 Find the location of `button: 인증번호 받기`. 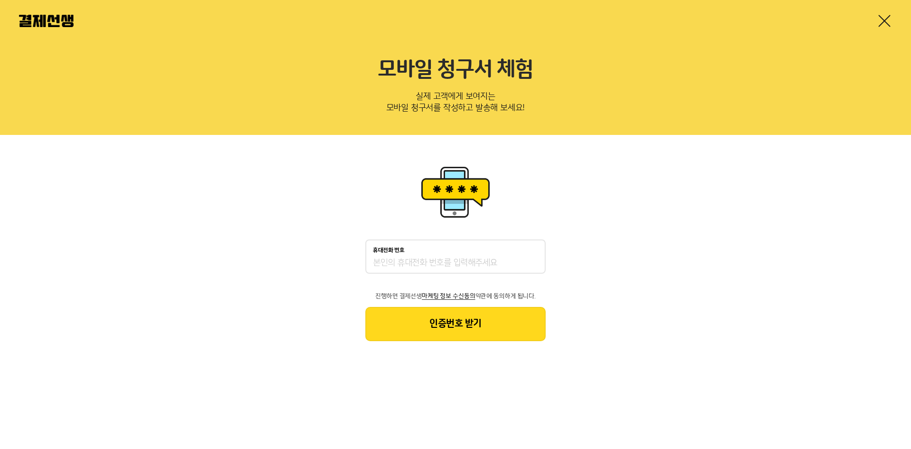

button: 인증번호 받기 is located at coordinates (456, 324).